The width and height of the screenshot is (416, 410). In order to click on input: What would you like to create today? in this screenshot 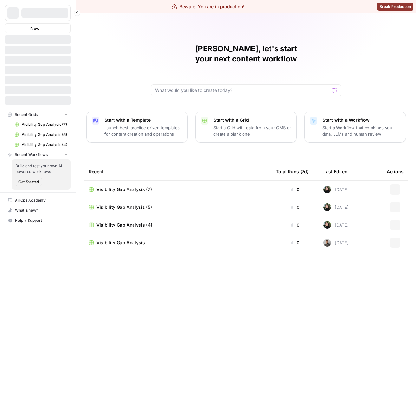, I will do `click(242, 90)`.